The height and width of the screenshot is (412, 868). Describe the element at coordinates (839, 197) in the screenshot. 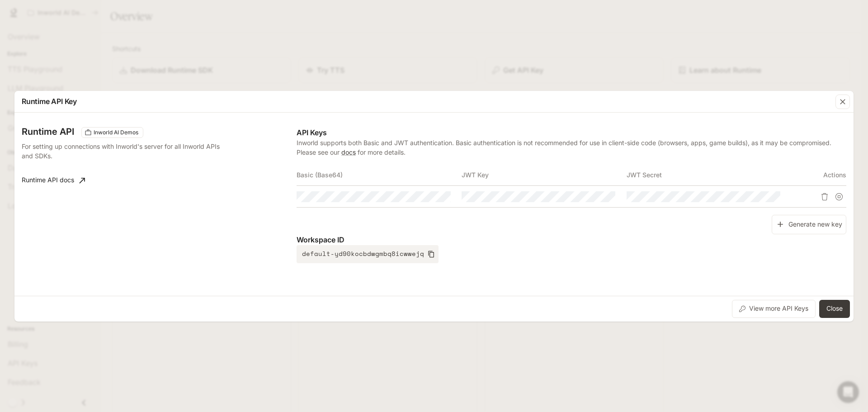

I see `button: Suspend API key` at that location.